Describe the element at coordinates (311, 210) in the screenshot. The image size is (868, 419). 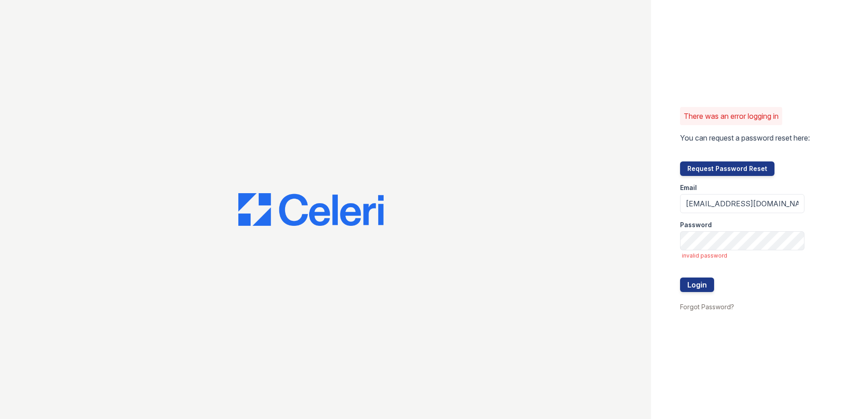
I see `img: CE_Logo_Blue-a8612792a0a2168367f1c8372b55b34899dd931a85d93a1a3d3e32e68fde9ad4.png` at that location.